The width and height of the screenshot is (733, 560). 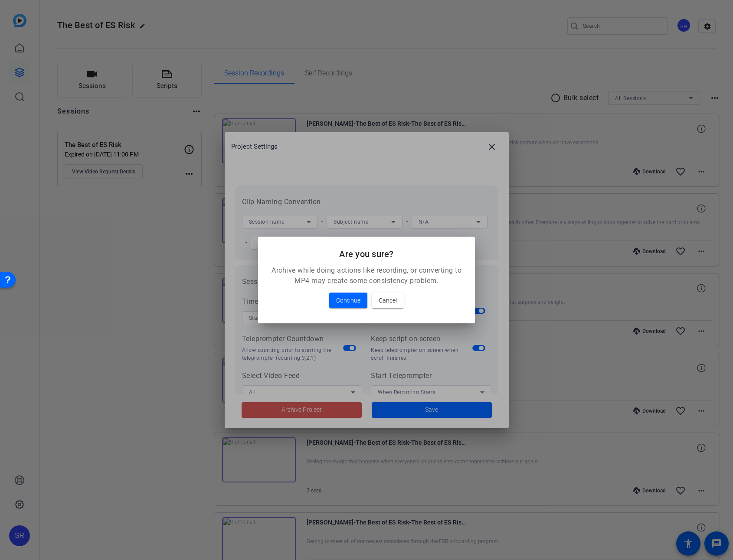 I want to click on span: Cancel, so click(x=388, y=301).